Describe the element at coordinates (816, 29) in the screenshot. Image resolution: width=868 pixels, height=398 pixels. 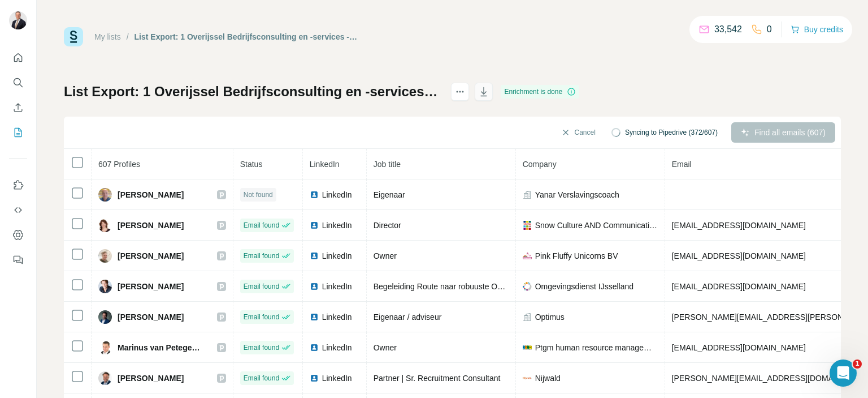
I see `button: Buy credits` at that location.